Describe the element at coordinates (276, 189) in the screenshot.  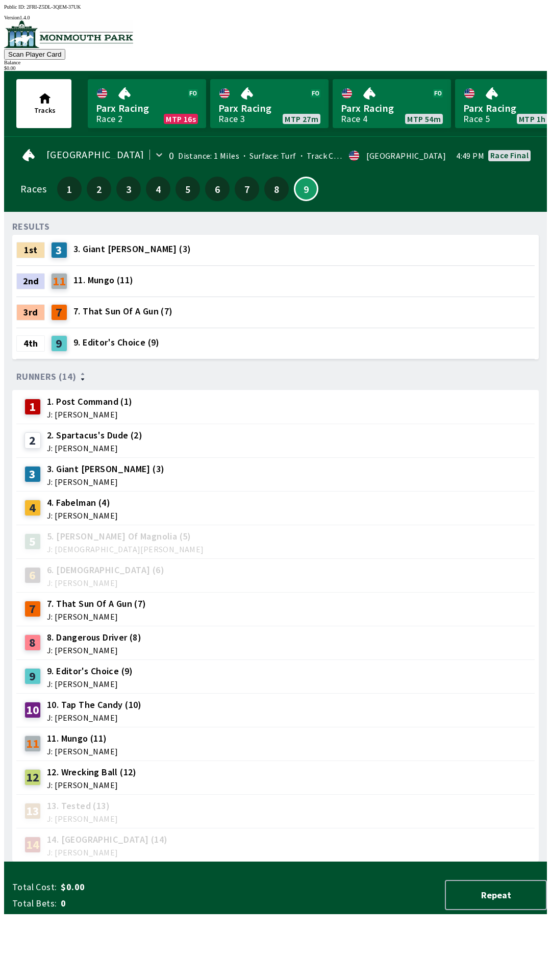
I see `button: 8` at that location.